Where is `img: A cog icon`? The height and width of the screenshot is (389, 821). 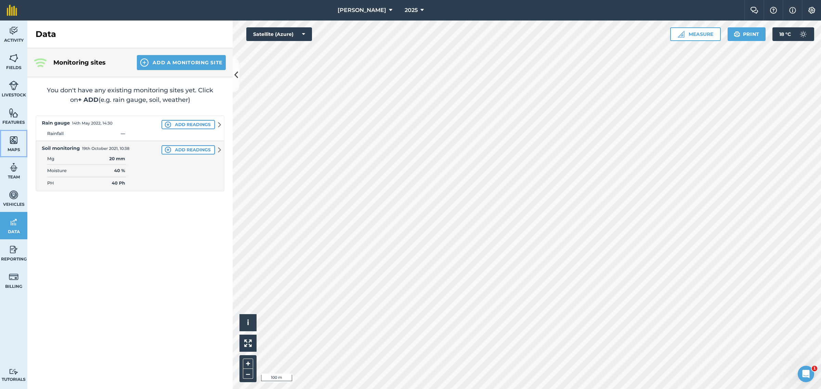
img: A cog icon is located at coordinates (812, 10).